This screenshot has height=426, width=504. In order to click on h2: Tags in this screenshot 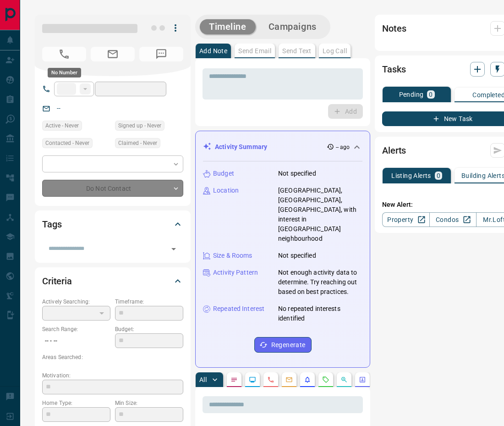, I will do `click(52, 224)`.